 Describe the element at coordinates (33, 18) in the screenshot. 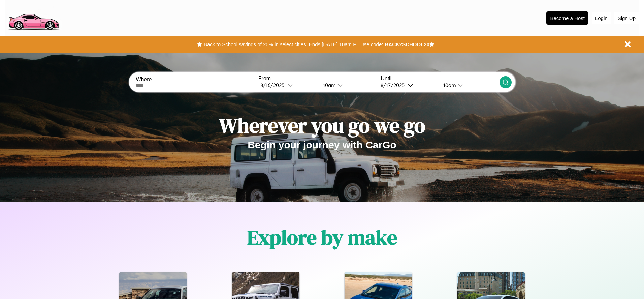

I see `img: logo` at that location.